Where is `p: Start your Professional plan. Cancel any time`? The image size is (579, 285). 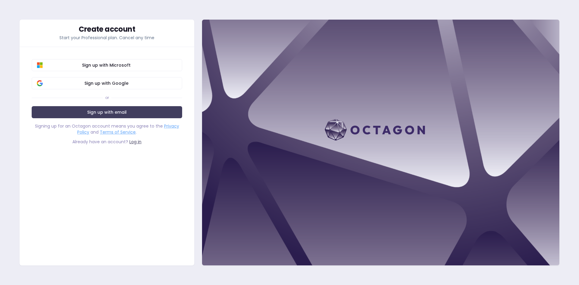 p: Start your Professional plan. Cancel any time is located at coordinates (107, 38).